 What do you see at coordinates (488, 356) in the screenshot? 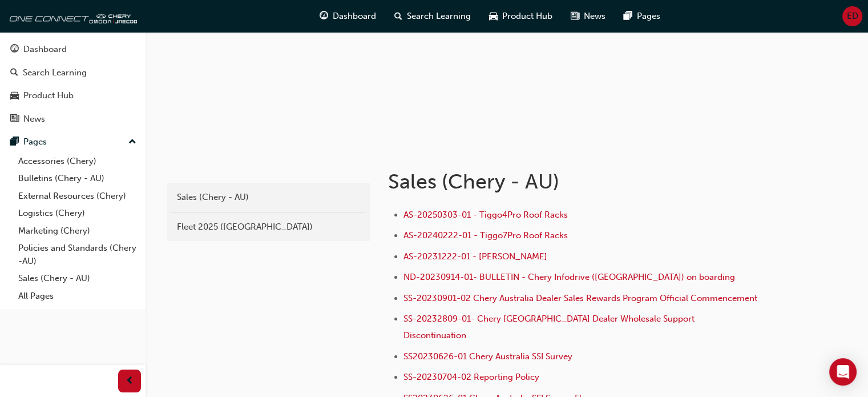
I see `a: SS20230626-01 Chery Australia SSI Survey` at bounding box center [488, 356].